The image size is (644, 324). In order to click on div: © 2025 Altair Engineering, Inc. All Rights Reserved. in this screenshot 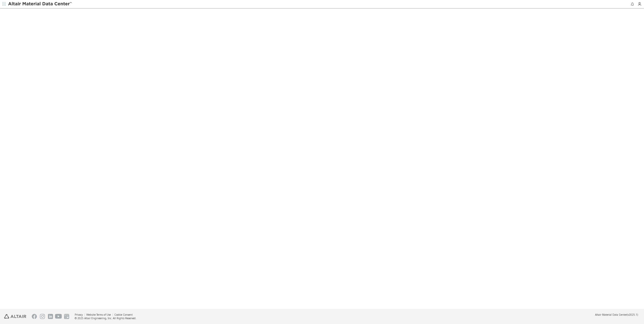, I will do `click(106, 318)`.